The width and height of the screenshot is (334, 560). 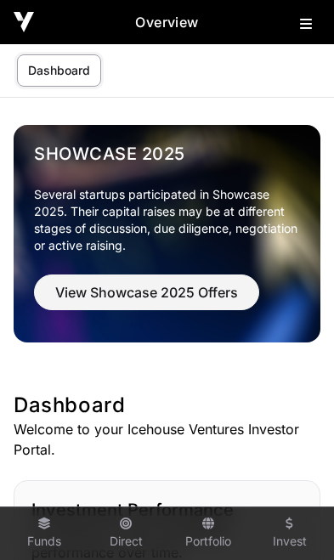 I want to click on a: View Showcase 2025 Offers, so click(x=146, y=300).